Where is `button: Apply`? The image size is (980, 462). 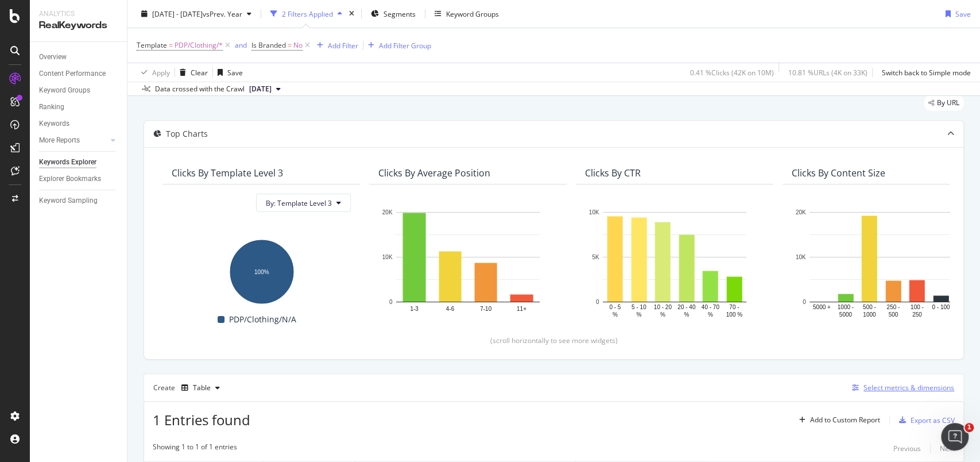 button: Apply is located at coordinates (153, 72).